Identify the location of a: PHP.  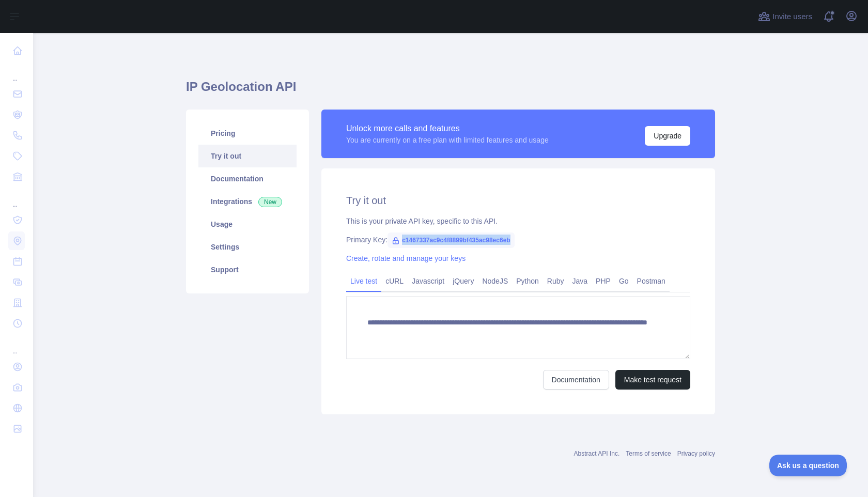
(602, 281).